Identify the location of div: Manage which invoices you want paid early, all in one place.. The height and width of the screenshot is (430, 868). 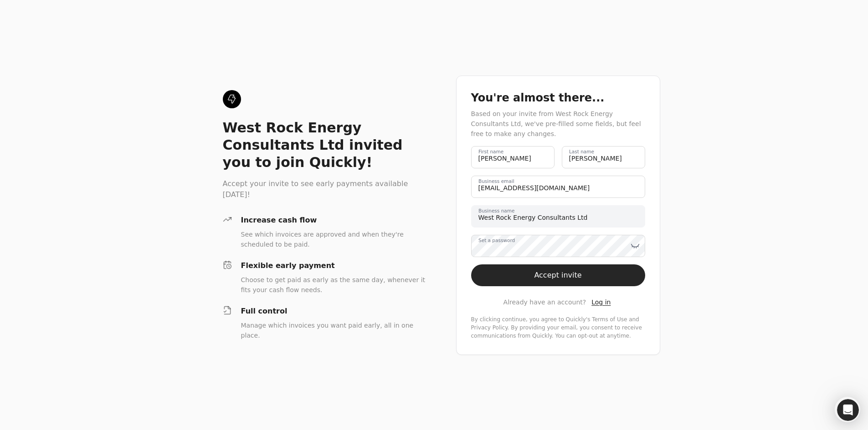
(334, 331).